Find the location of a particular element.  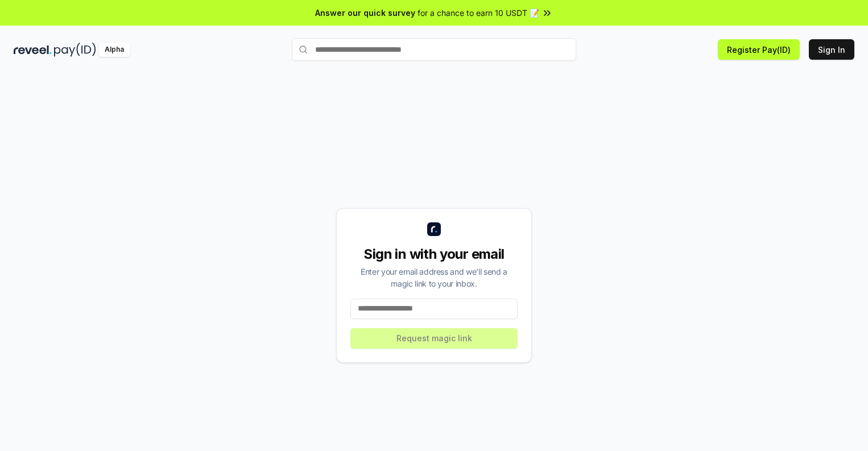

img: pay_id is located at coordinates (75, 50).